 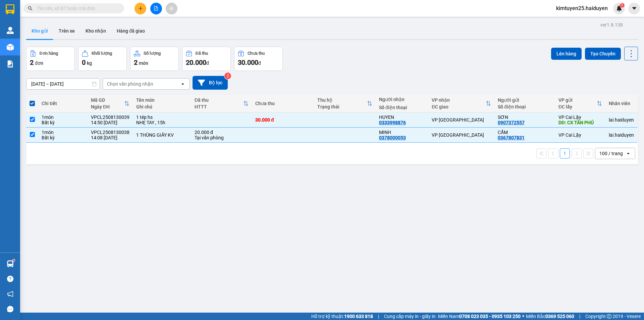 What do you see at coordinates (67, 31) in the screenshot?
I see `button: Trên xe` at bounding box center [67, 31].